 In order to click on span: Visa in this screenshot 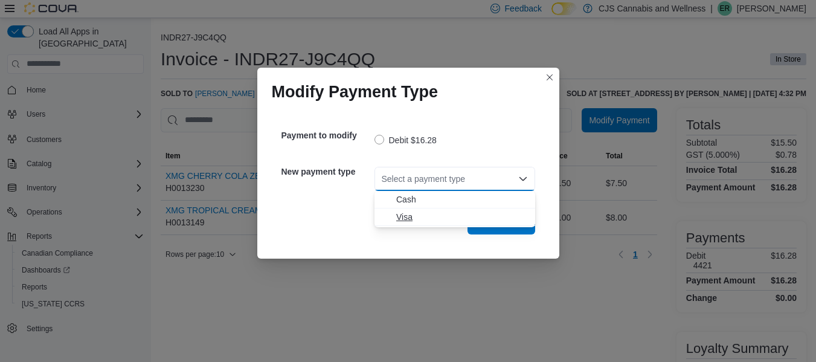, I will do `click(462, 217)`.